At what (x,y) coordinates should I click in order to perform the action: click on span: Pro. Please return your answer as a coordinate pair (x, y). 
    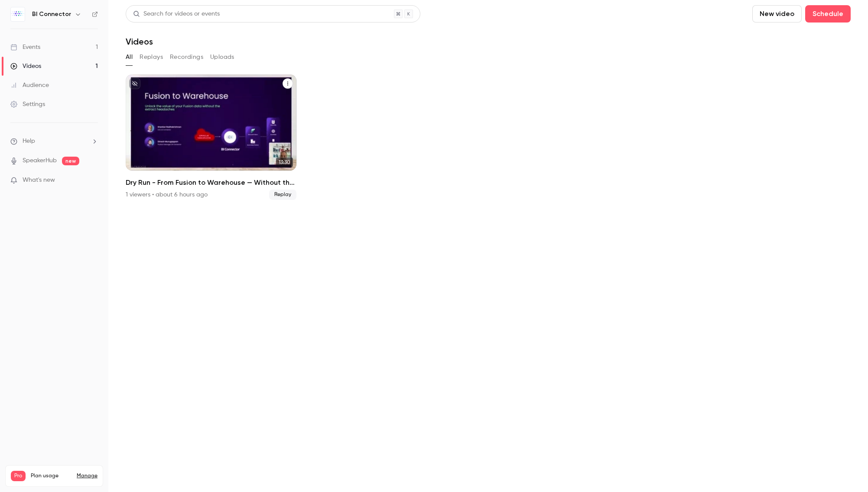
    Looking at the image, I should click on (18, 476).